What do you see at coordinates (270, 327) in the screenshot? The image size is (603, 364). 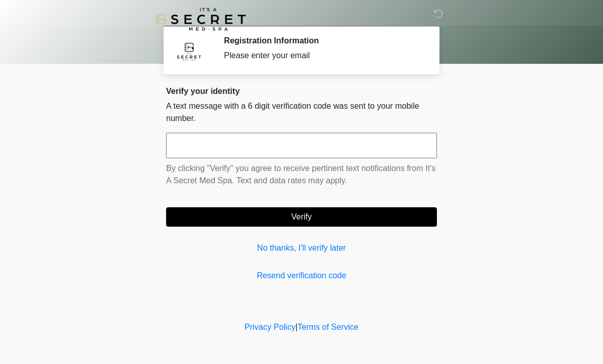 I see `a: Privacy Policy` at bounding box center [270, 327].